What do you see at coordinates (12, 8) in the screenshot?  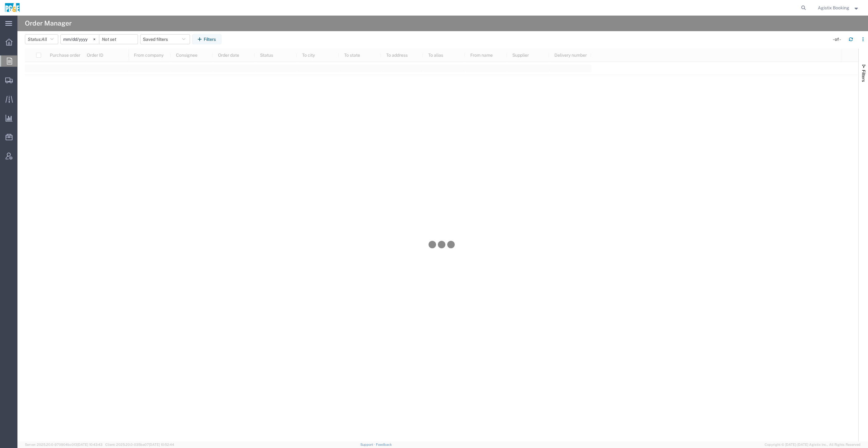 I see `img: logo` at bounding box center [12, 8].